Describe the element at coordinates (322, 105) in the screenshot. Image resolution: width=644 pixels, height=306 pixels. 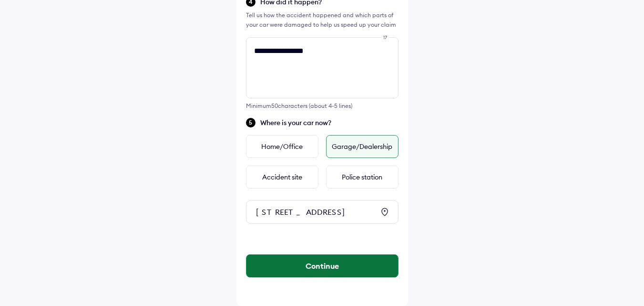
I see `div: Minimum 50 characters (about 4-5 lines)` at that location.